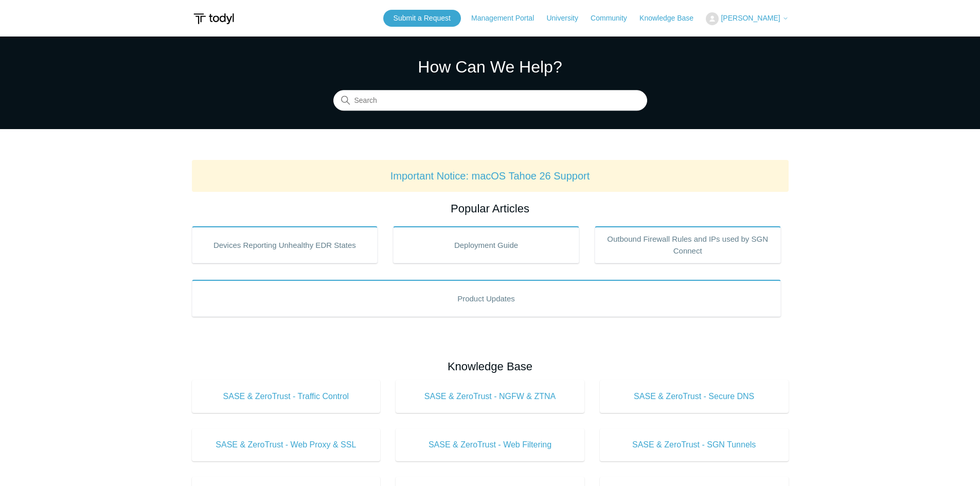 This screenshot has height=486, width=980. What do you see at coordinates (486, 245) in the screenshot?
I see `a: Deployment Guide` at bounding box center [486, 245].